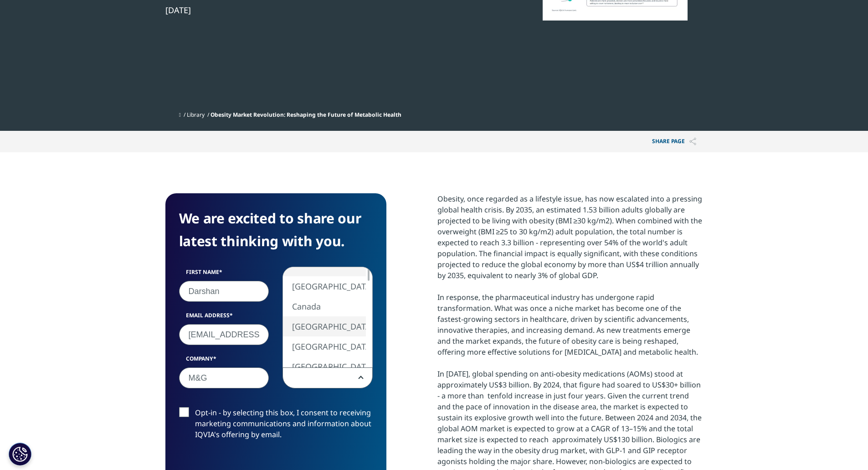  I want to click on img: Share PAGE, so click(693, 142).